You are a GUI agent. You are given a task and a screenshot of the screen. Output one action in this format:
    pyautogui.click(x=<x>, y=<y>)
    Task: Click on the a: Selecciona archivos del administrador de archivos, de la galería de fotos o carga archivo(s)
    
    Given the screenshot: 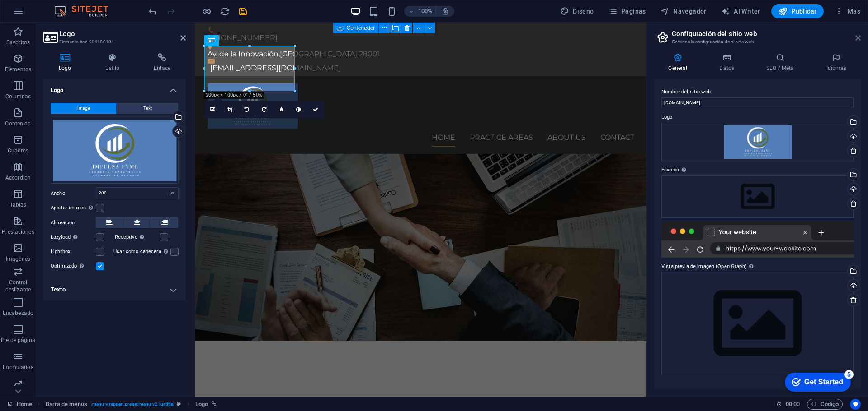 What is the action you would take?
    pyautogui.click(x=213, y=110)
    